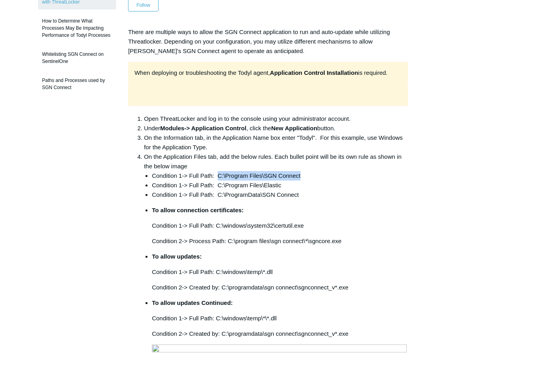 Image resolution: width=536 pixels, height=392 pixels. I want to click on p: Condition 2-> Process Path: C:\program files\sgn connect\*\sgncore.exe, so click(280, 241).